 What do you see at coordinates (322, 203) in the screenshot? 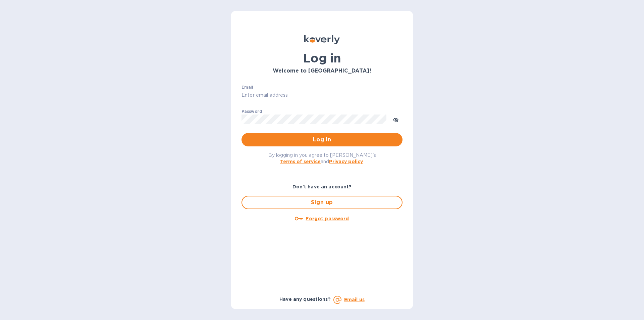
I see `span: Sign up` at bounding box center [322, 203].